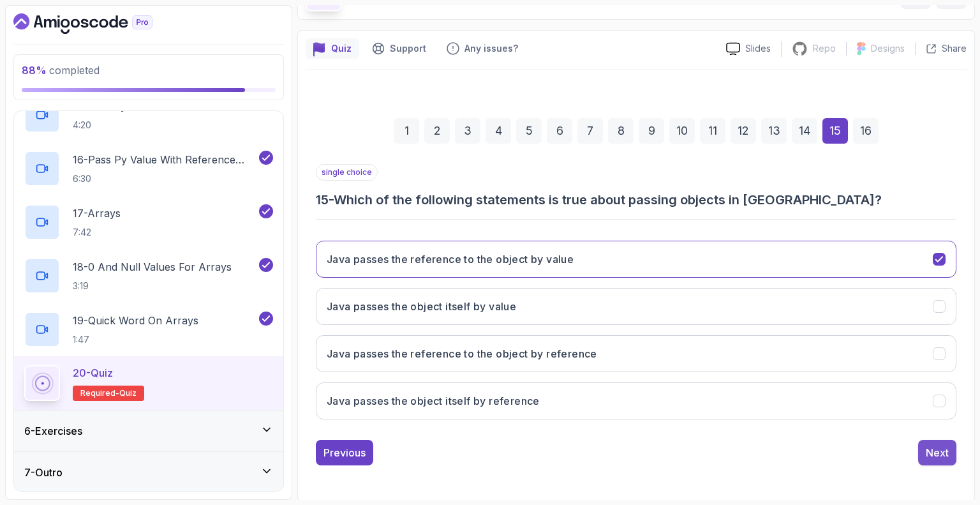  Describe the element at coordinates (712, 131) in the screenshot. I see `div: 11` at that location.